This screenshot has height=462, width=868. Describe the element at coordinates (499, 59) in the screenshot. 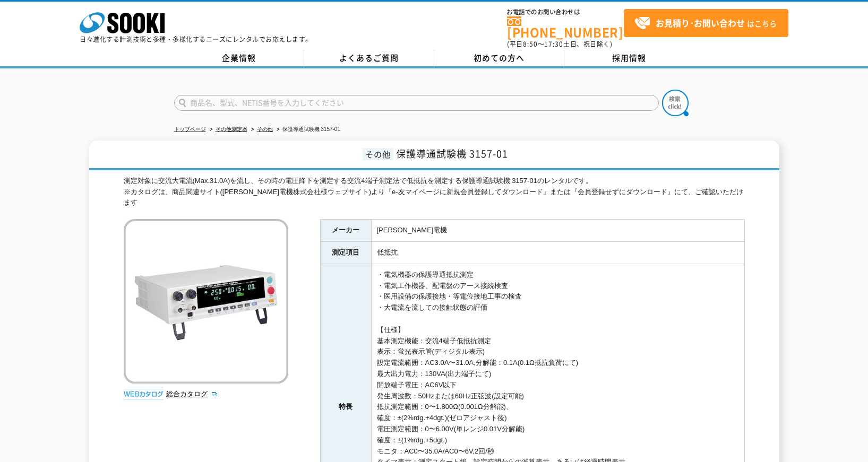

I see `a: 初めての方へ` at that location.